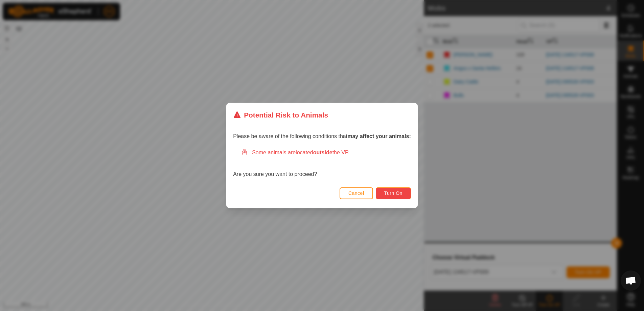 This screenshot has height=311, width=644. I want to click on span: Please be aware of the following conditions that, so click(322, 136).